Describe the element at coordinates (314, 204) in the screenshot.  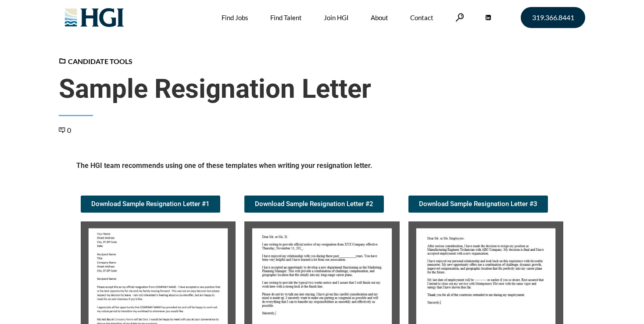
I see `span: Download Sample Resignation Letter #2` at that location.